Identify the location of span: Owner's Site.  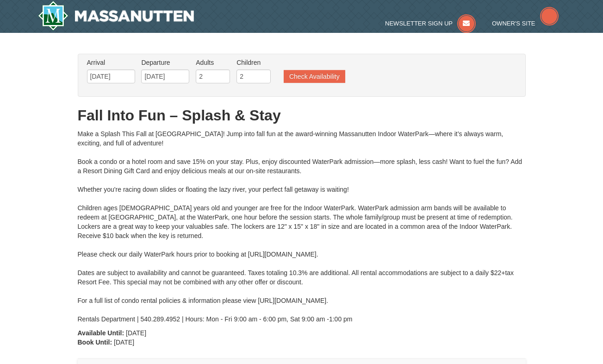
(514, 23).